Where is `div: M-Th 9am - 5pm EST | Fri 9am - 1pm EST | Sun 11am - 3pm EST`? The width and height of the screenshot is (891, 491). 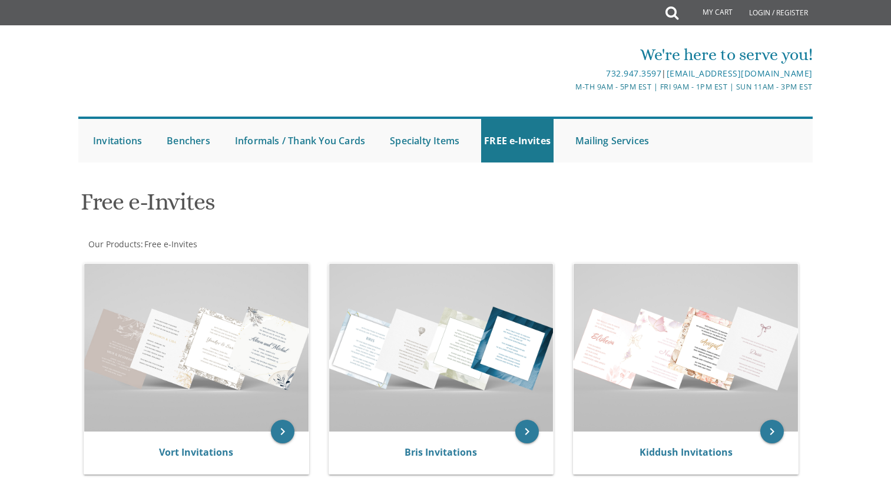
div: M-Th 9am - 5pm EST | Fri 9am - 1pm EST | Sun 11am - 3pm EST is located at coordinates (569, 87).